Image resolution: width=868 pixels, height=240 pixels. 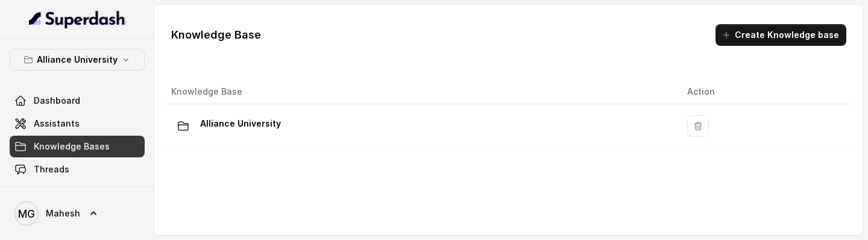 What do you see at coordinates (77, 60) in the screenshot?
I see `button: Alliance University` at bounding box center [77, 60].